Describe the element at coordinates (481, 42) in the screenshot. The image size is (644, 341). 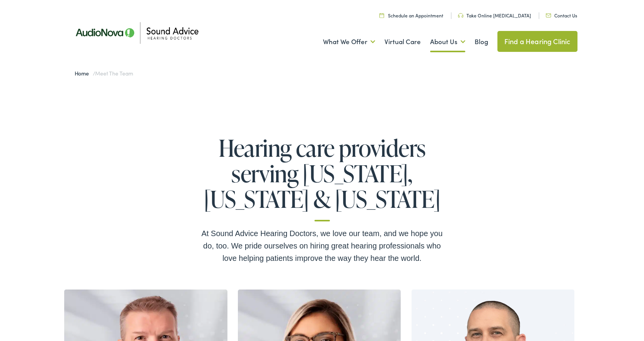
I see `a: Blog` at that location.